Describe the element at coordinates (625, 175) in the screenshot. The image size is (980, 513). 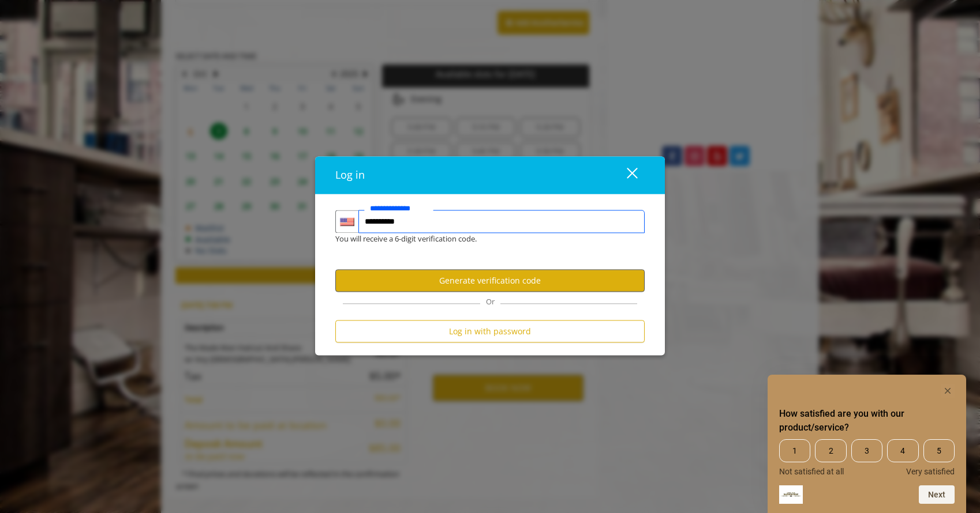
I see `button: close dialog` at that location.